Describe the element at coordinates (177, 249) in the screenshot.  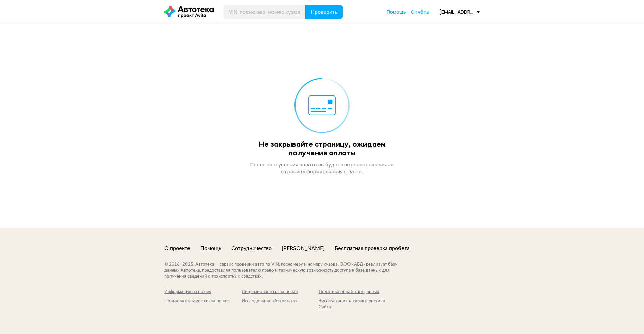
I see `div: О проекте` at that location.